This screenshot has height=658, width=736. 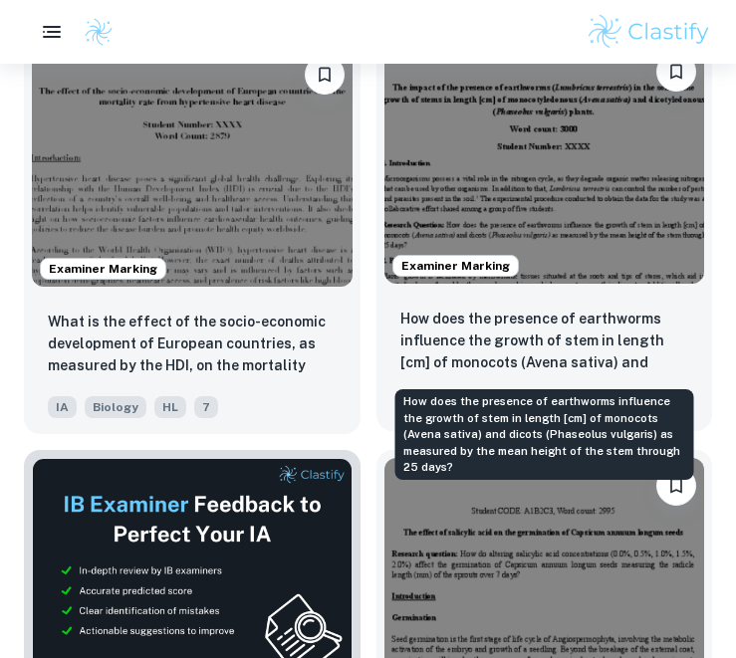 What do you see at coordinates (545, 434) in the screenshot?
I see `div: How does the presence of earthworms influence the growth of stem in length [cm] of monocots (Aven...` at bounding box center [545, 434].